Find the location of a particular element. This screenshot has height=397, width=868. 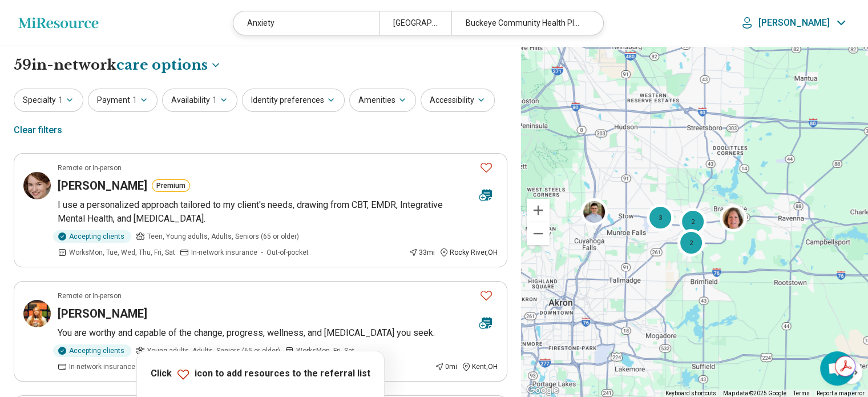

button: Specialty1 is located at coordinates (49, 100).